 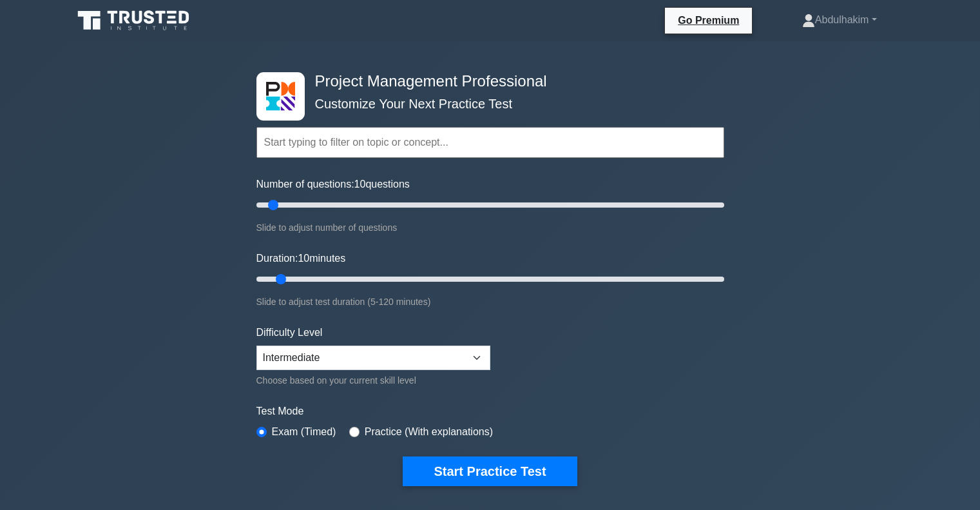 I want to click on label: Duration: minutes, so click(x=301, y=258).